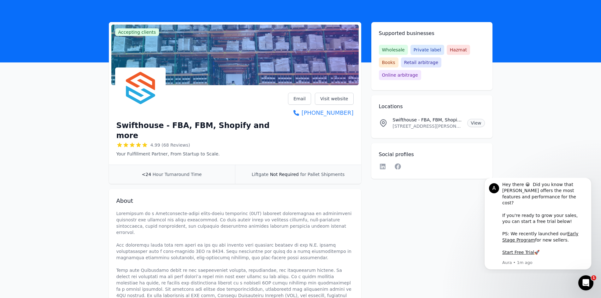 The image size is (601, 298). What do you see at coordinates (400, 75) in the screenshot?
I see `span: Online arbitrage` at bounding box center [400, 75].